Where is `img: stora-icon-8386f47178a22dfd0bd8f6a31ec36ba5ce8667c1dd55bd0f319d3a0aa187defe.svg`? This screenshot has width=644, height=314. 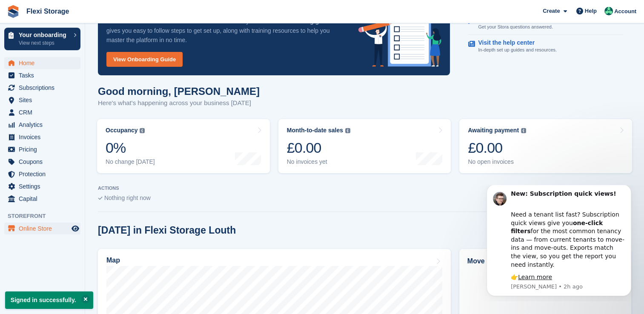
img: stora-icon-8386f47178a22dfd0bd8f6a31ec36ba5ce8667c1dd55bd0f319d3a0aa187defe.svg is located at coordinates (13, 11).